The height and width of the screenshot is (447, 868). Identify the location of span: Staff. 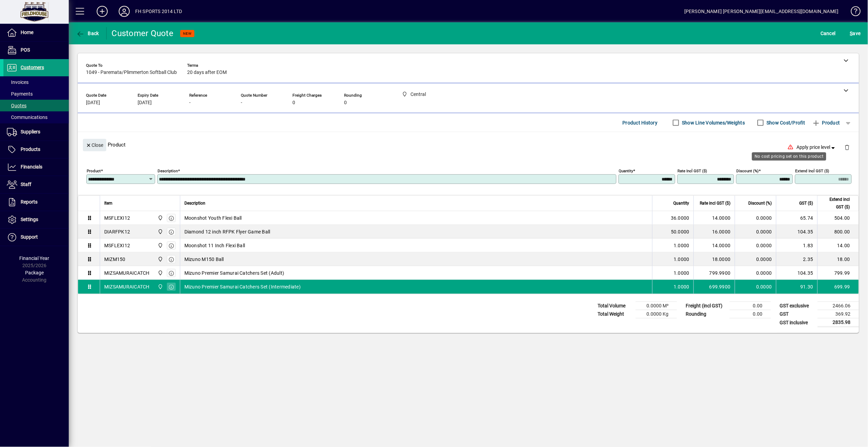
(26, 184).